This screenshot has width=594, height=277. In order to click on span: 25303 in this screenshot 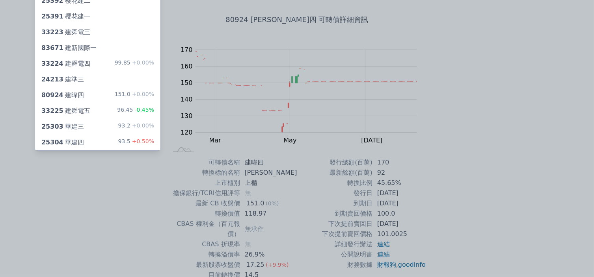, I will do `click(52, 126)`.